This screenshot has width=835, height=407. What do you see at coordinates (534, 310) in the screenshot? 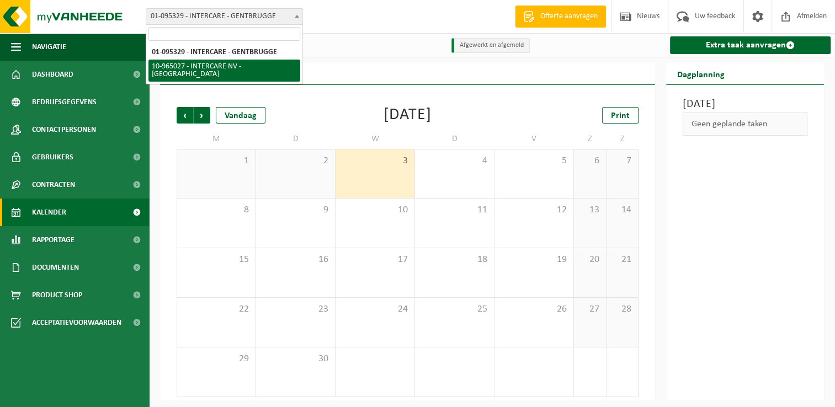
I see `span: 26` at bounding box center [534, 310].